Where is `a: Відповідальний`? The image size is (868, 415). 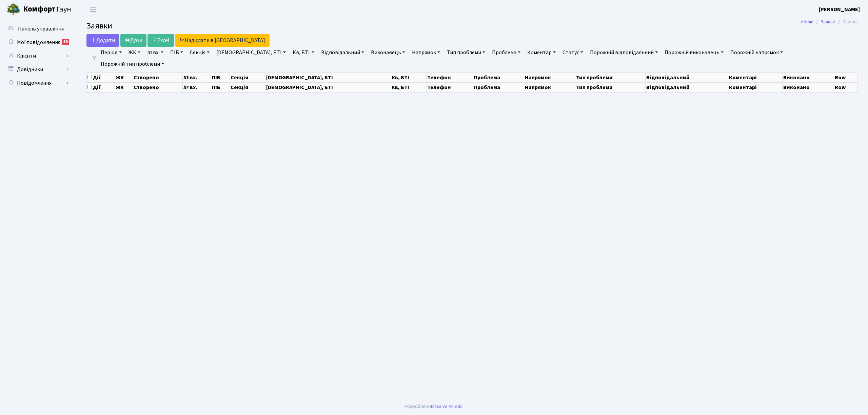
a: Відповідальний is located at coordinates (342, 53).